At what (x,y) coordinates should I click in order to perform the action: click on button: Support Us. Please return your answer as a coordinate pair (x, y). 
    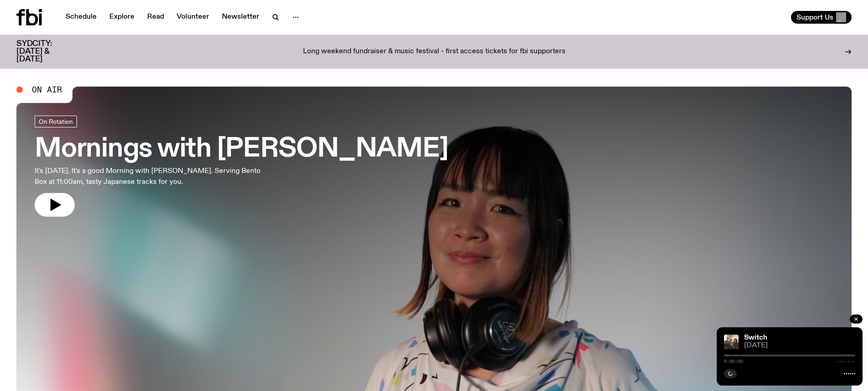
    Looking at the image, I should click on (821, 18).